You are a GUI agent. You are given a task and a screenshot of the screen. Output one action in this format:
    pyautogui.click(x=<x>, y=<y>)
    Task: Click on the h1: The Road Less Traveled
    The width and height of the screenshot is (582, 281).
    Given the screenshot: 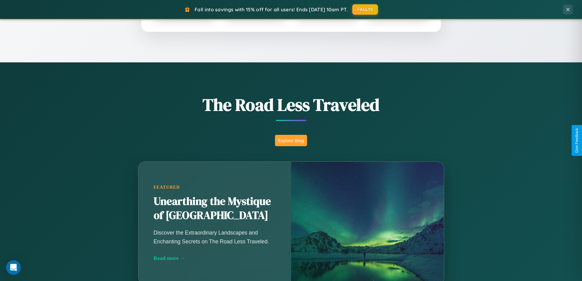 What is the action you would take?
    pyautogui.click(x=291, y=104)
    